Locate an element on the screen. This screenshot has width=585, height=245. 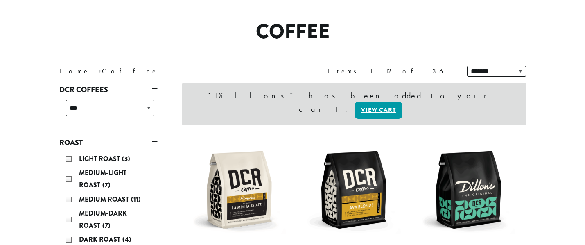
span: Dark Roast is located at coordinates (101, 239).